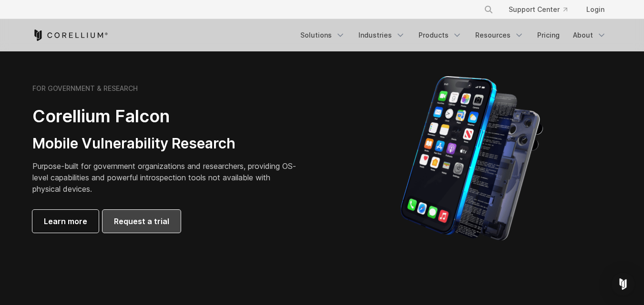 This screenshot has width=644, height=305. What do you see at coordinates (142, 221) in the screenshot?
I see `a: Request a trial` at bounding box center [142, 221].